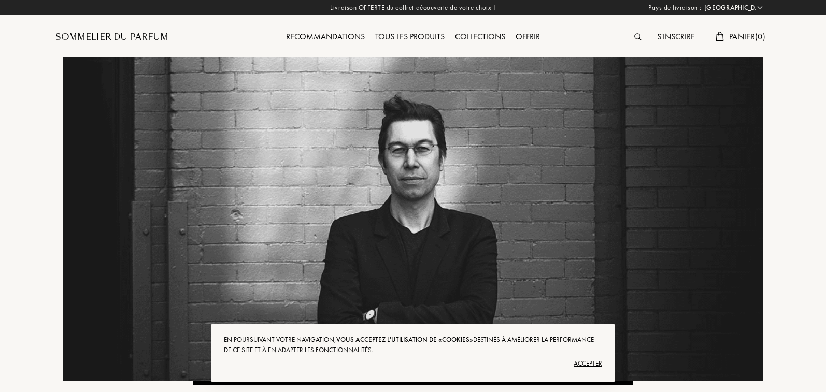 The width and height of the screenshot is (826, 392). What do you see at coordinates (676, 36) in the screenshot?
I see `a: S'inscrire` at bounding box center [676, 36].